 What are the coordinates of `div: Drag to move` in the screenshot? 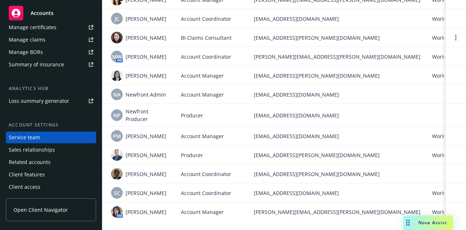 It's located at (408, 222).